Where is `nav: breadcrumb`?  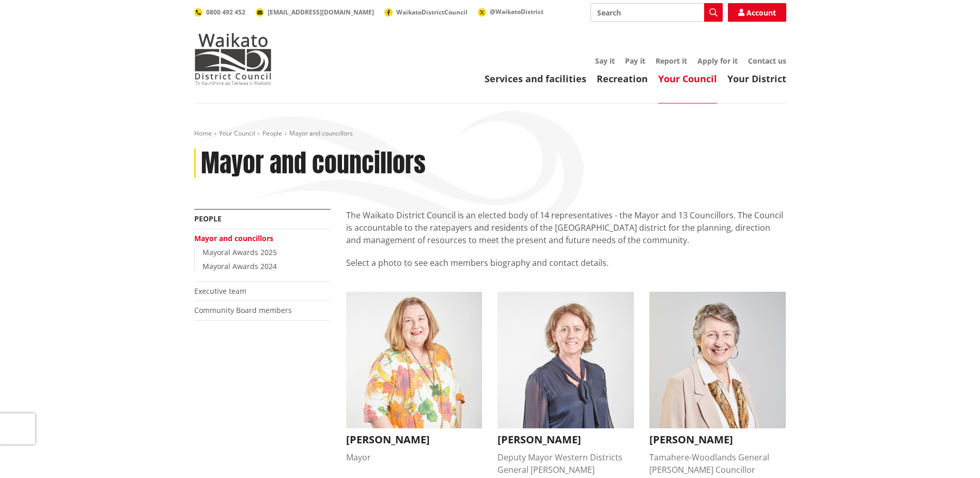 nav: breadcrumb is located at coordinates (490, 133).